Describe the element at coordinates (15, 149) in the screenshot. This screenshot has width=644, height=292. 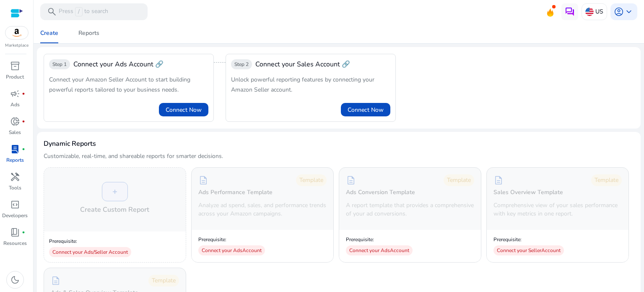
I see `span: lab_profile` at that location.